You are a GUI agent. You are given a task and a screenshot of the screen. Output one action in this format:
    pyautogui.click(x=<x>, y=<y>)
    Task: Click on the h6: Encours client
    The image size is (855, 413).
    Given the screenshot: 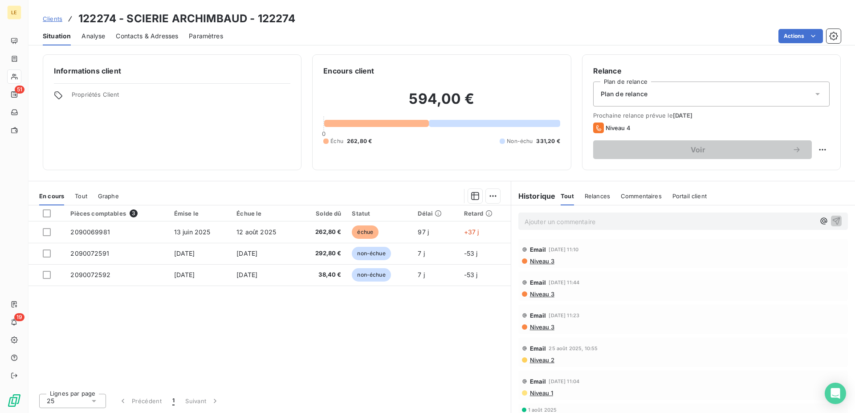 What is the action you would take?
    pyautogui.click(x=349, y=71)
    